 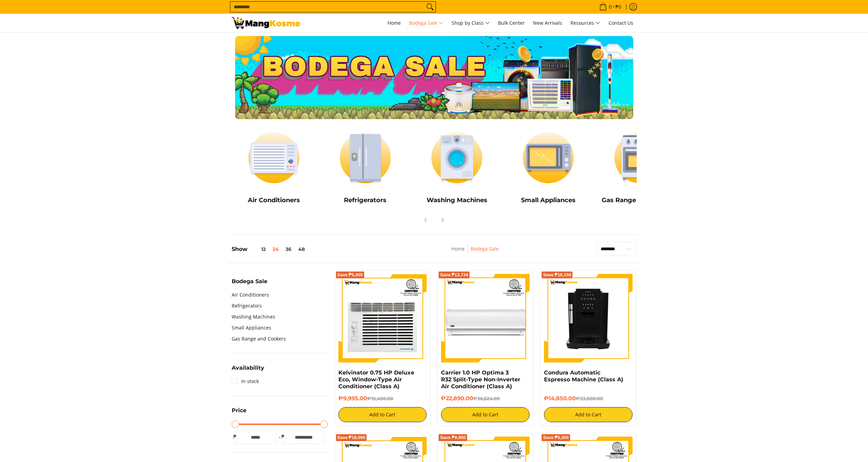 What do you see at coordinates (258, 249) in the screenshot?
I see `button: 12` at bounding box center [258, 249].